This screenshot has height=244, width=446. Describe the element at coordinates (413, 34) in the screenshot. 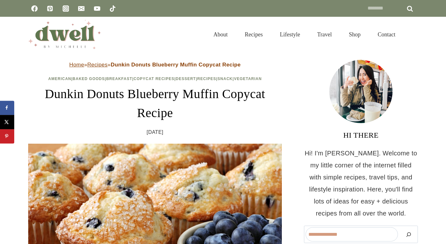

I see `button: View Search Form` at that location.